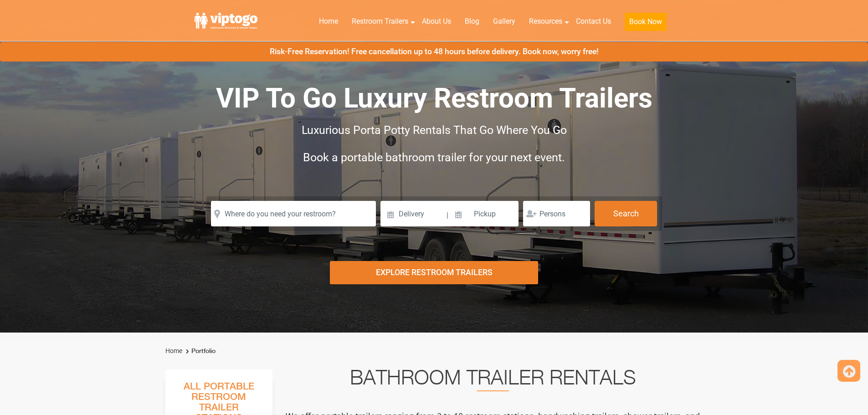  What do you see at coordinates (293, 214) in the screenshot?
I see `input: Where do you need your restroom?` at bounding box center [293, 214].